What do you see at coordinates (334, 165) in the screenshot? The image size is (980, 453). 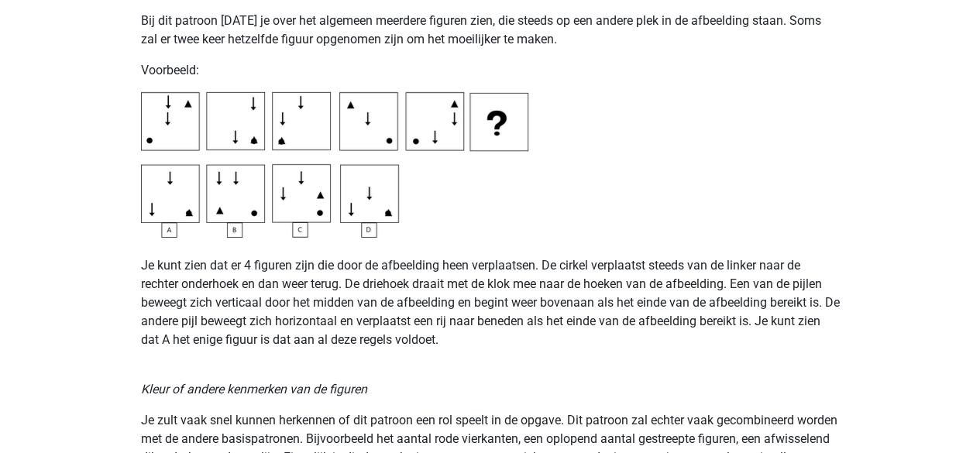 I see `img: Inductive Reasoning Example5.png` at bounding box center [334, 165].